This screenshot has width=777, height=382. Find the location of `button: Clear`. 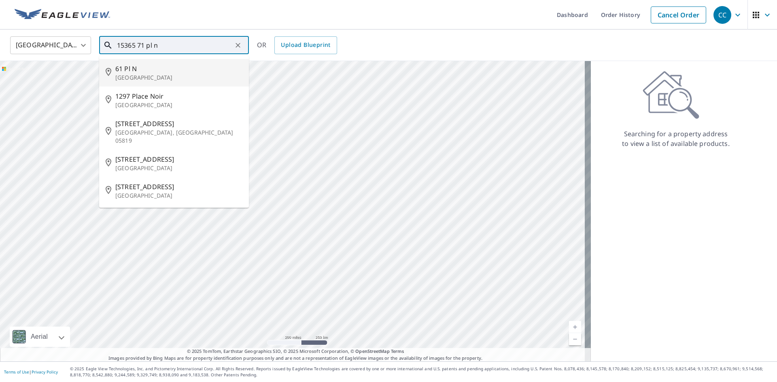

button: Clear is located at coordinates (238, 45).